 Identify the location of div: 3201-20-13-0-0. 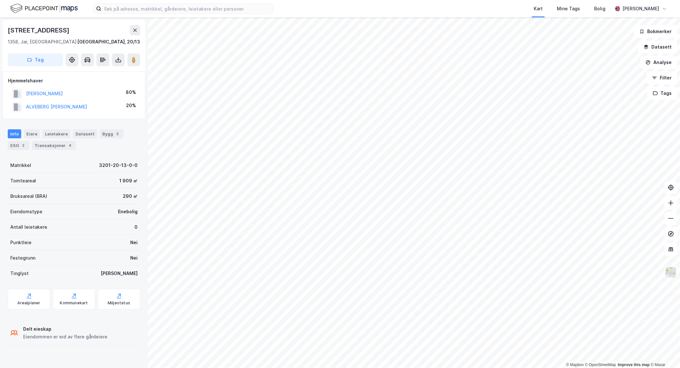
(118, 165).